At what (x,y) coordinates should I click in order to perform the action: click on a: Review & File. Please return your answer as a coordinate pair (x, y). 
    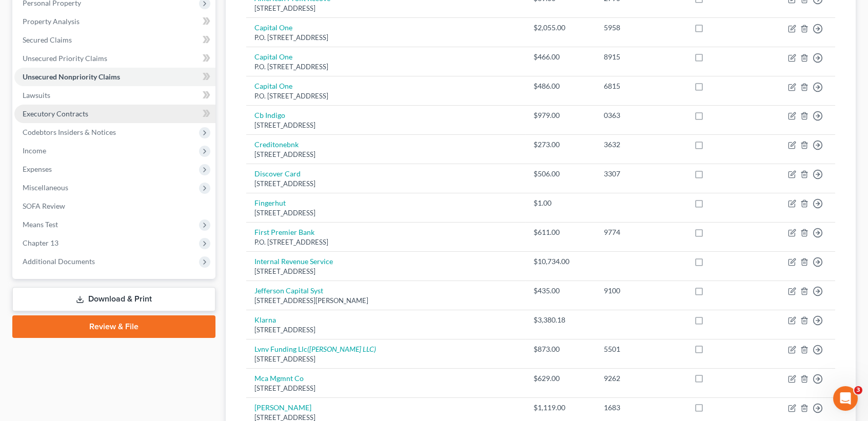
    Looking at the image, I should click on (114, 327).